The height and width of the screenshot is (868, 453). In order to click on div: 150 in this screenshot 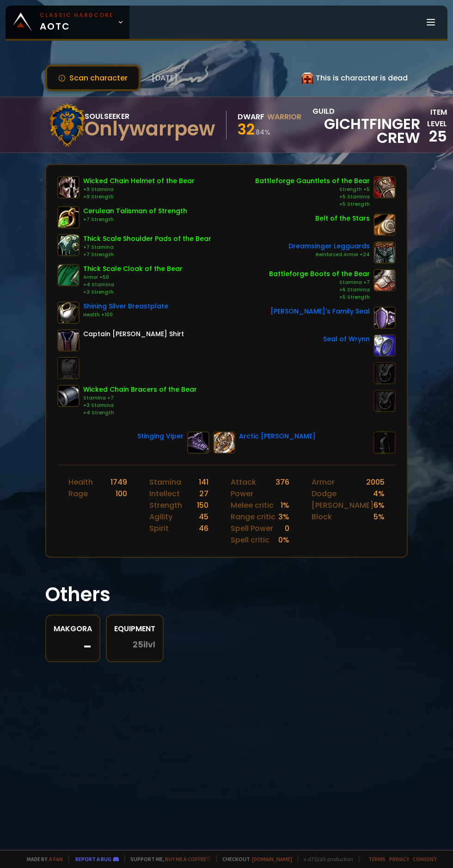, I will do `click(202, 505)`.